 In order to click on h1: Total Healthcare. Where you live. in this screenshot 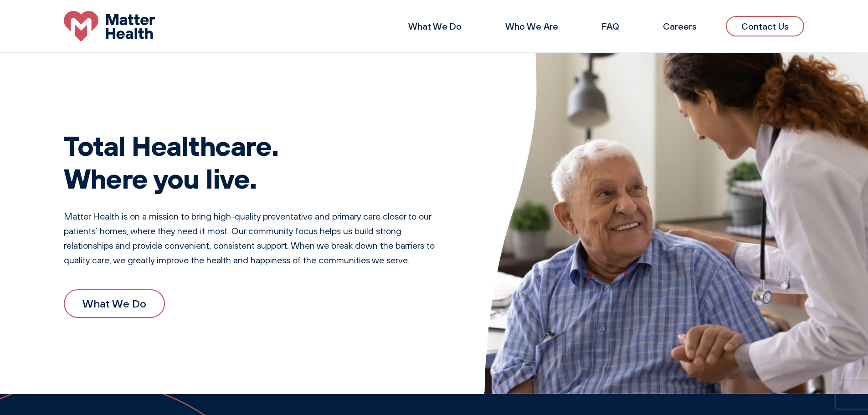, I will do `click(256, 161)`.